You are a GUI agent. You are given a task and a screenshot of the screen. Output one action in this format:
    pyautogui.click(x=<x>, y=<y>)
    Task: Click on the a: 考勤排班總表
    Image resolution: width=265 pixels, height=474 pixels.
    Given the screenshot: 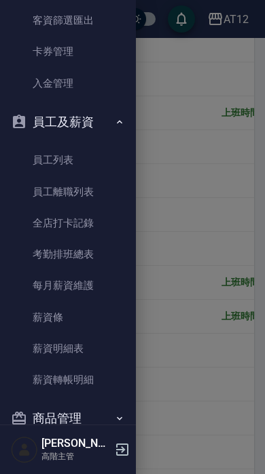 What is the action you would take?
    pyautogui.click(x=68, y=255)
    